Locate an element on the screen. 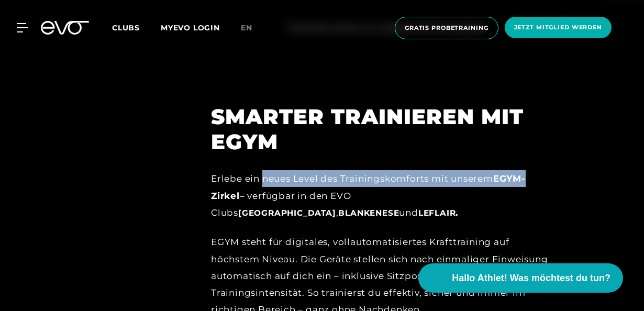 The width and height of the screenshot is (644, 311). button: Hallo Athlet! Was möchtest du tun? is located at coordinates (520, 278).